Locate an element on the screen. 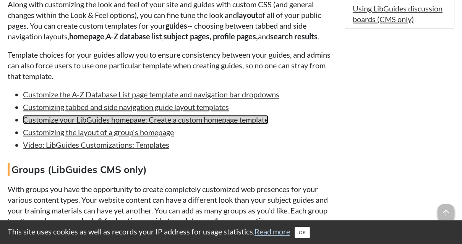 The height and width of the screenshot is (244, 462). a: Video: LibGuides Customizations: Templates is located at coordinates (96, 145).